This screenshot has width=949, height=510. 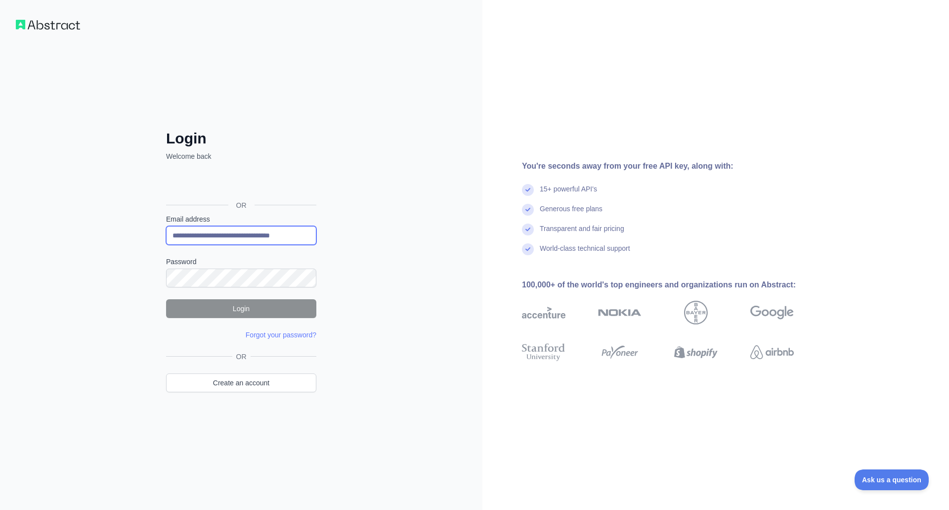 What do you see at coordinates (281, 335) in the screenshot?
I see `a: Forgot your password?` at bounding box center [281, 335].